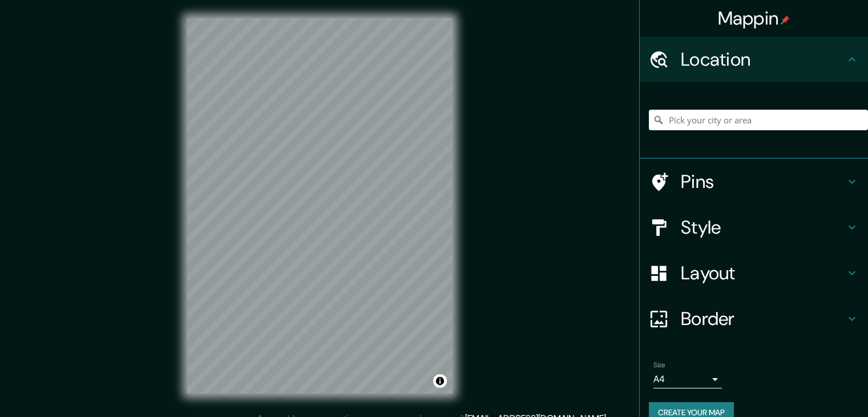 This screenshot has width=868, height=417. I want to click on div: Location, so click(754, 60).